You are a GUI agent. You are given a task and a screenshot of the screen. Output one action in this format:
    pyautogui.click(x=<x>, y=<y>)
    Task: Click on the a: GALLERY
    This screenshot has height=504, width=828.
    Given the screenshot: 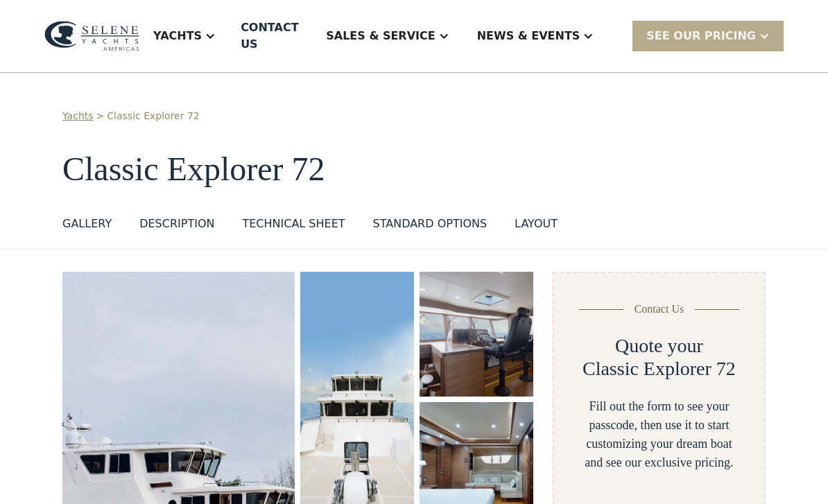 What is the action you would take?
    pyautogui.click(x=87, y=227)
    